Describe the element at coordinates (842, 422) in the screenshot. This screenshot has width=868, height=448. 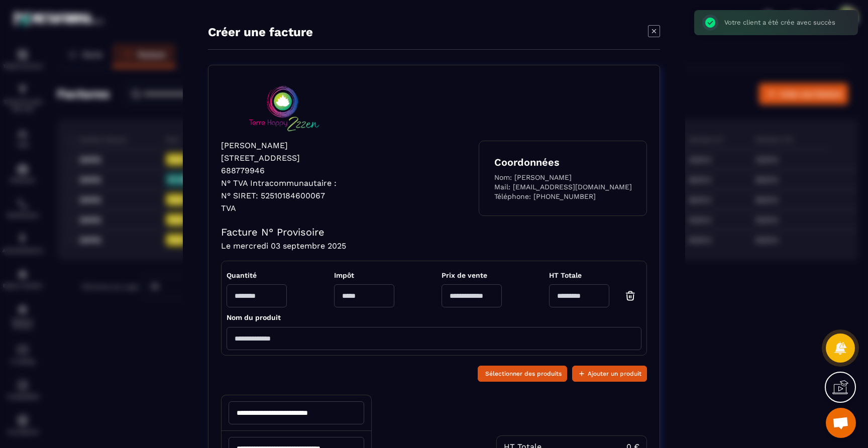
I see `a: Ouvrir le chat` at that location.